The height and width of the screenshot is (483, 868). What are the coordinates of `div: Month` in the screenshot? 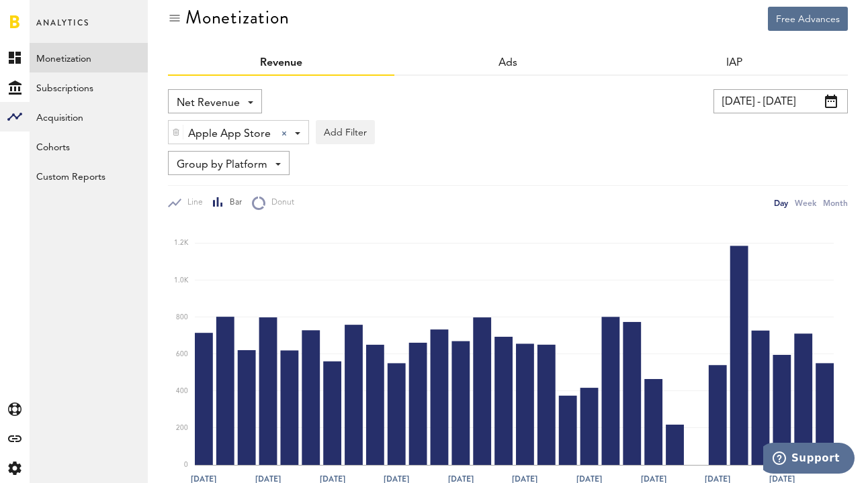 It's located at (835, 202).